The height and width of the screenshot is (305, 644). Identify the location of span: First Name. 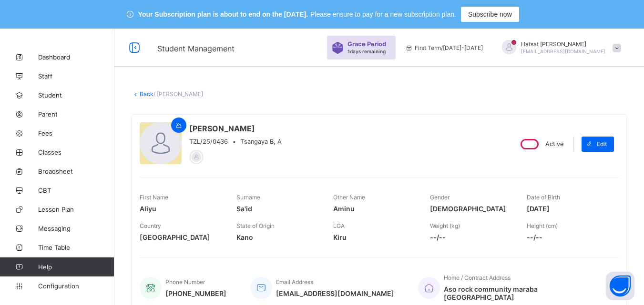
(154, 198).